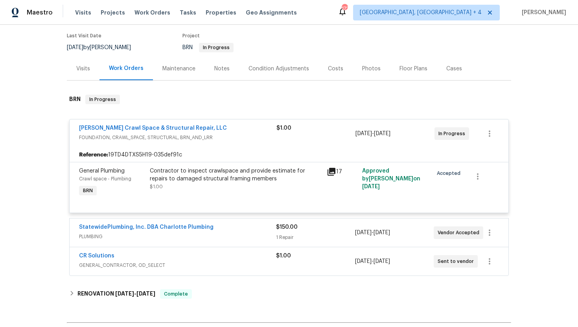  I want to click on span: Visits, so click(83, 13).